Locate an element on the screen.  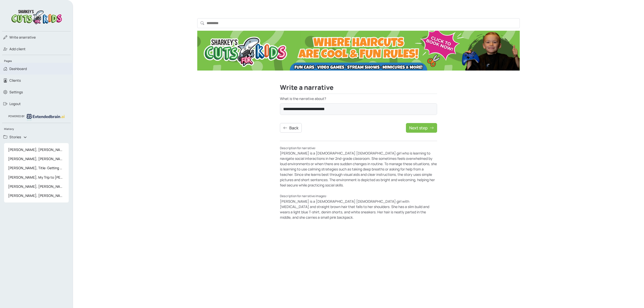
span: Settings is located at coordinates (16, 92).